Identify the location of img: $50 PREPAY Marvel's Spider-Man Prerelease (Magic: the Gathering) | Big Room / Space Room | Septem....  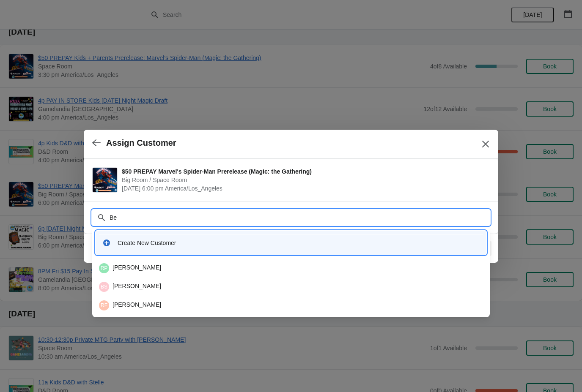
(105, 180).